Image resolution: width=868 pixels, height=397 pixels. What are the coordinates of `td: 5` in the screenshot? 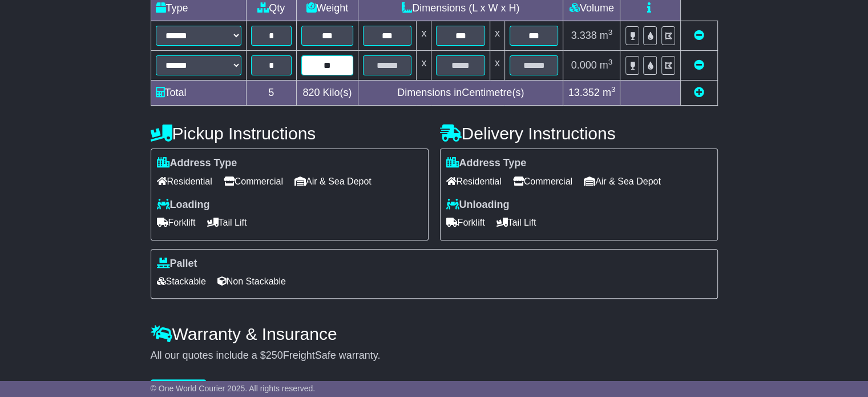 It's located at (271, 93).